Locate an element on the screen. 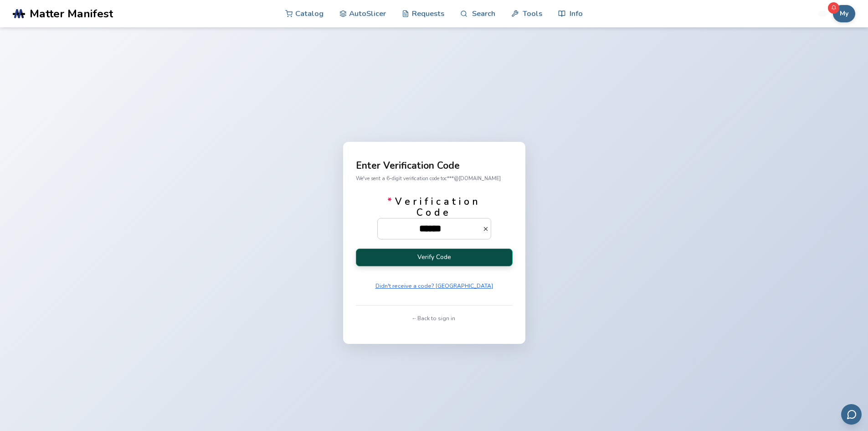 Image resolution: width=868 pixels, height=431 pixels. button: My is located at coordinates (843, 13).